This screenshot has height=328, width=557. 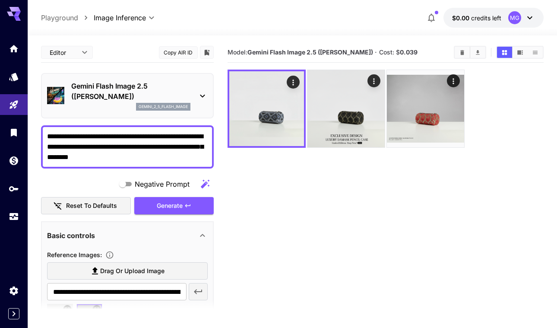 I want to click on button: Download All, so click(x=478, y=52).